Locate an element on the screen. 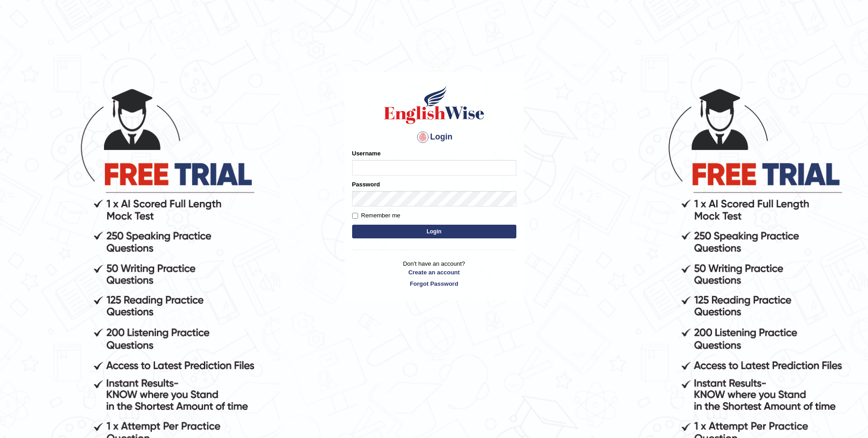 Image resolution: width=868 pixels, height=438 pixels. h4: Login is located at coordinates (434, 137).